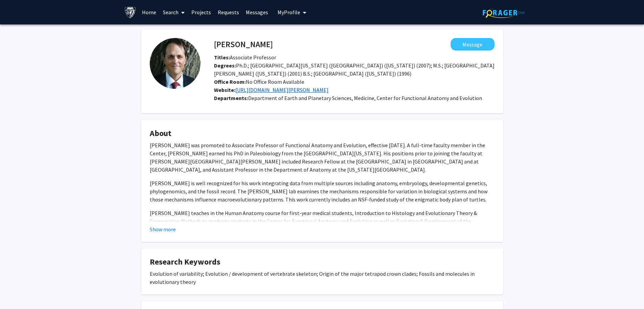 The height and width of the screenshot is (309, 644). I want to click on a: Opens in a new tab, so click(282, 90).